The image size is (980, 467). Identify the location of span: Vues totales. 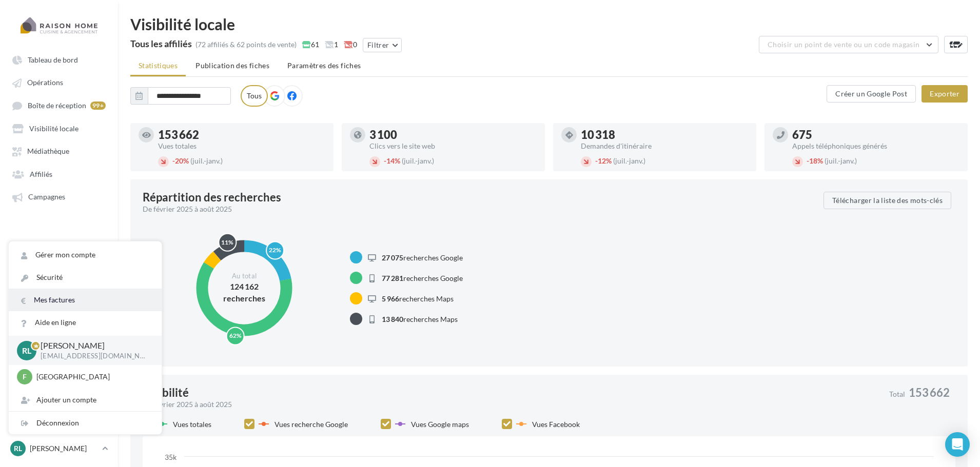
(192, 424).